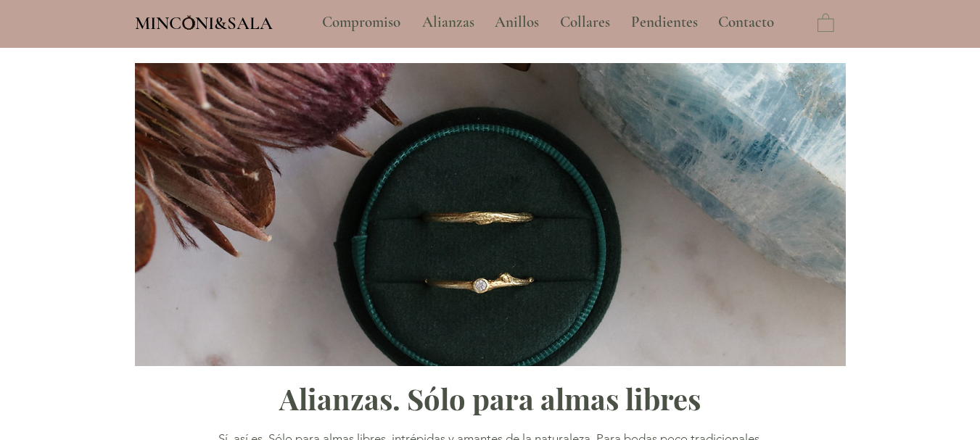 Image resolution: width=980 pixels, height=440 pixels. Describe the element at coordinates (517, 22) in the screenshot. I see `a: Anillos` at that location.